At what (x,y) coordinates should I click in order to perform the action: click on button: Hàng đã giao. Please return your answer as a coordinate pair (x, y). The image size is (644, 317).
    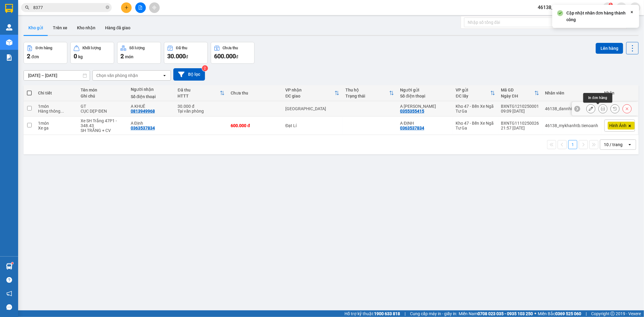
    Looking at the image, I should click on (118, 28).